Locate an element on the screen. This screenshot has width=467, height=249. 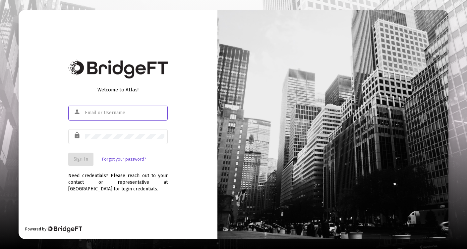
button: Sign In is located at coordinates (81, 159).